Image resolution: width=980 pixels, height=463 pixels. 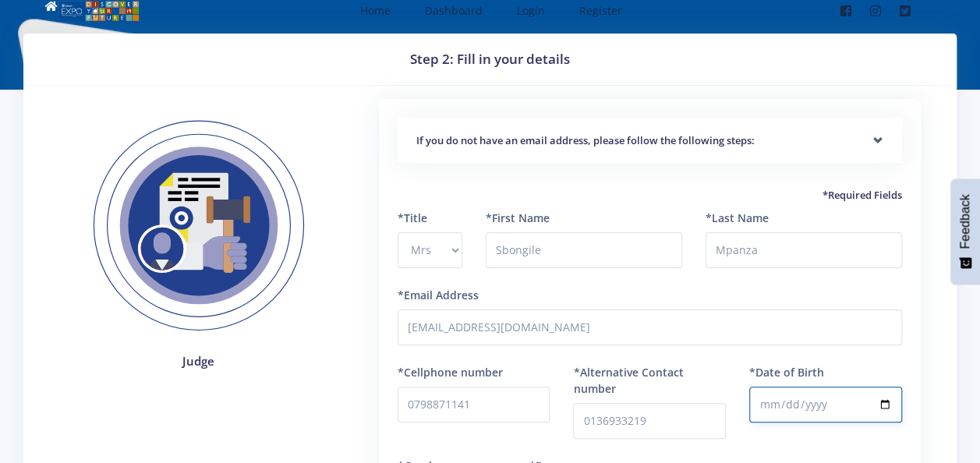 I want to click on span: Dashboard, so click(x=454, y=10).